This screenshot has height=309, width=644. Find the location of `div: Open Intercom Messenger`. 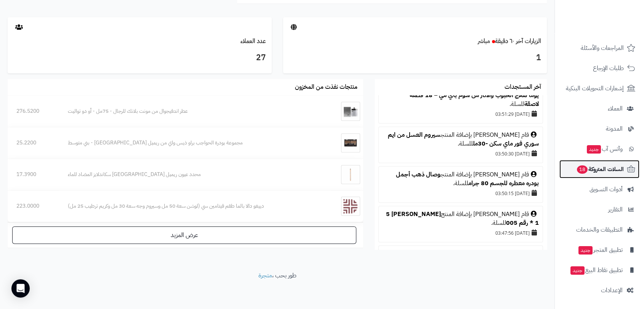

div: Open Intercom Messenger is located at coordinates (21, 288).